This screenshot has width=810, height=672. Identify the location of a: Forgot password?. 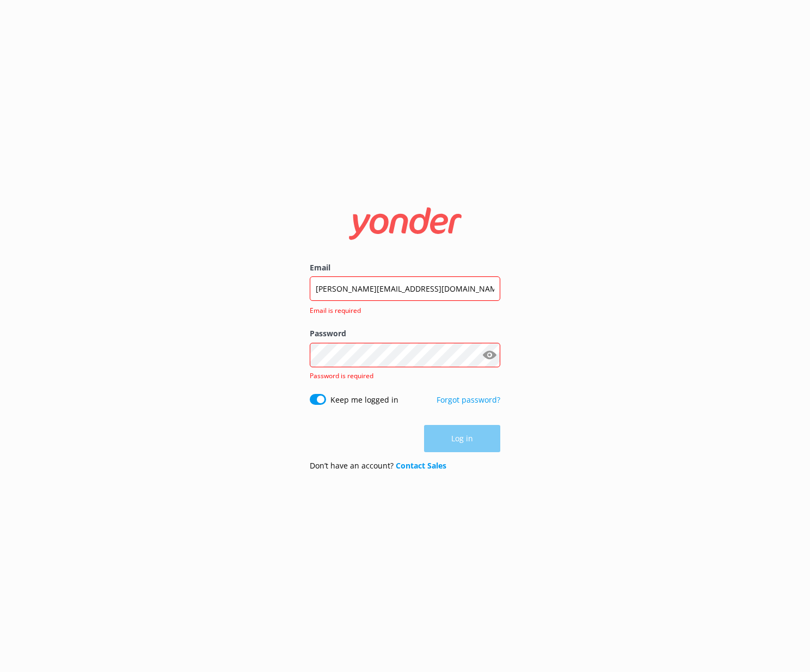
(468, 400).